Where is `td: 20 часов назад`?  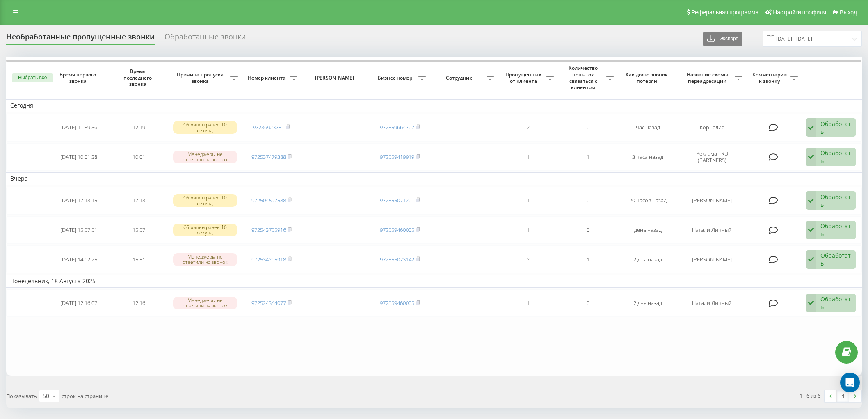 td: 20 часов назад is located at coordinates (648, 201).